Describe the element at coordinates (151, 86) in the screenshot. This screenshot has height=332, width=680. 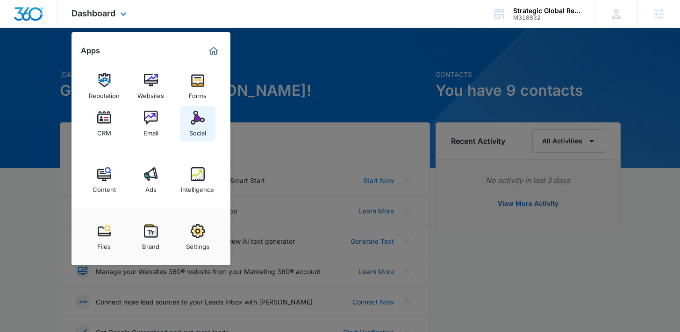
I see `a: Websites` at that location.